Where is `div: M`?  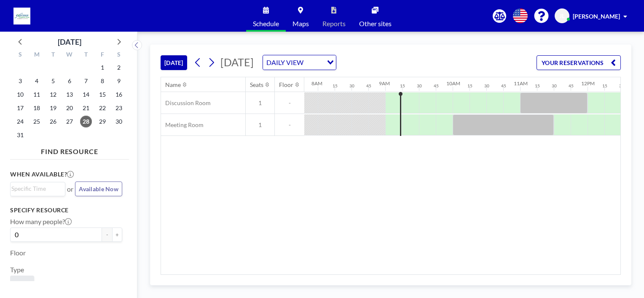
div: M is located at coordinates (37, 55).